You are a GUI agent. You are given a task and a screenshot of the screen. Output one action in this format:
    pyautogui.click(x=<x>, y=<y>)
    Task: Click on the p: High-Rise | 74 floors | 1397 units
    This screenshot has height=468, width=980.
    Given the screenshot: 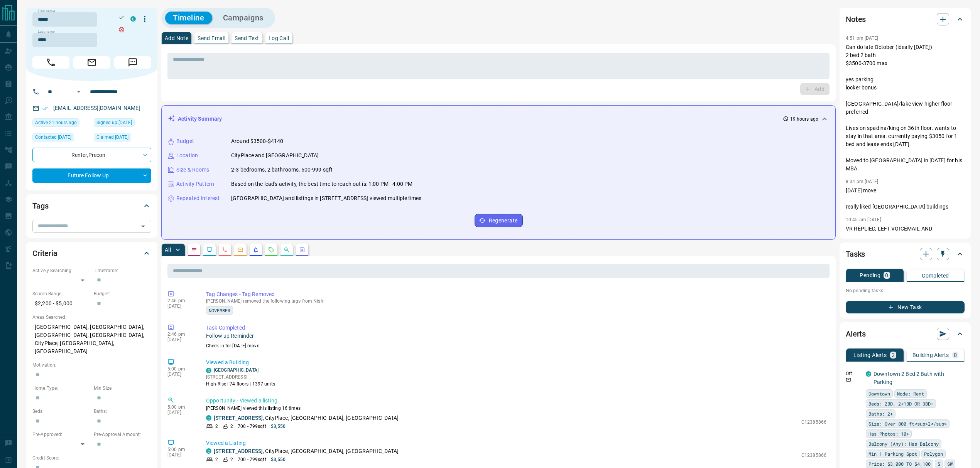 What is the action you would take?
    pyautogui.click(x=240, y=384)
    